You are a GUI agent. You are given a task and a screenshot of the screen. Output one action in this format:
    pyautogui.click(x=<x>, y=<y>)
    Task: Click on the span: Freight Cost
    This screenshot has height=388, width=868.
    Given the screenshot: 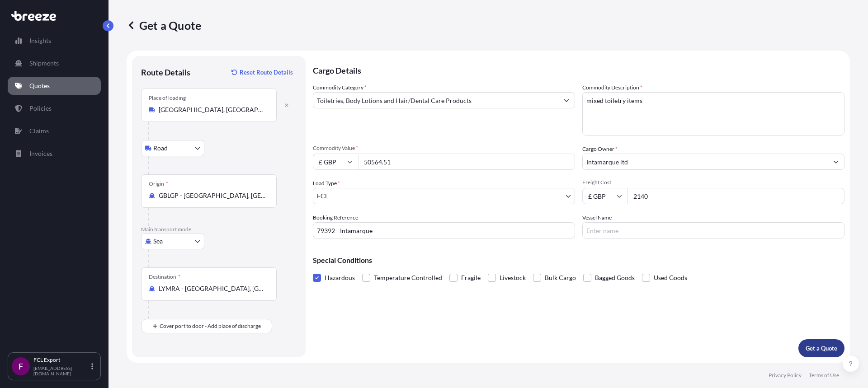 What is the action you would take?
    pyautogui.click(x=713, y=183)
    